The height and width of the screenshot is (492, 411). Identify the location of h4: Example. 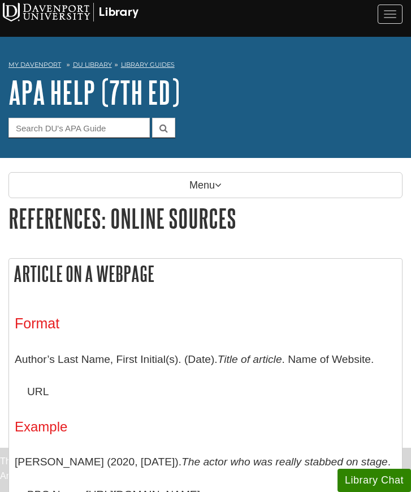
(205, 427).